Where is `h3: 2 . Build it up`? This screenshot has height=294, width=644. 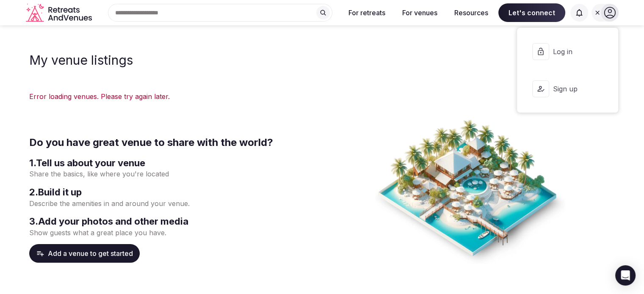
h3: 2 . Build it up is located at coordinates (174, 192).